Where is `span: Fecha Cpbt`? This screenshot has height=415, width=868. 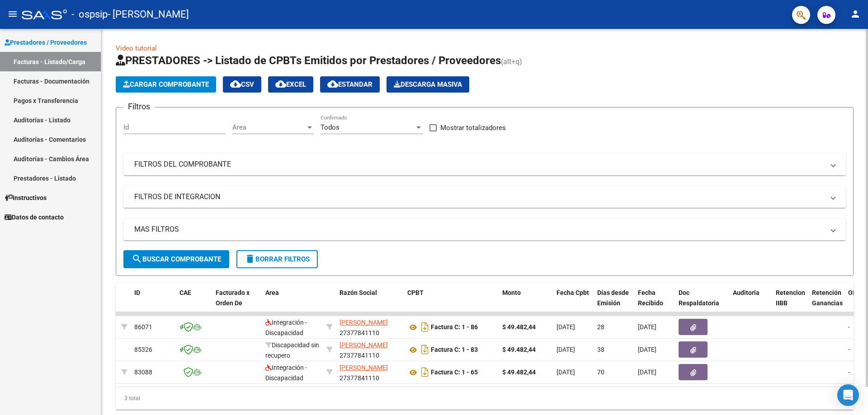 span: Fecha Cpbt is located at coordinates (573, 292).